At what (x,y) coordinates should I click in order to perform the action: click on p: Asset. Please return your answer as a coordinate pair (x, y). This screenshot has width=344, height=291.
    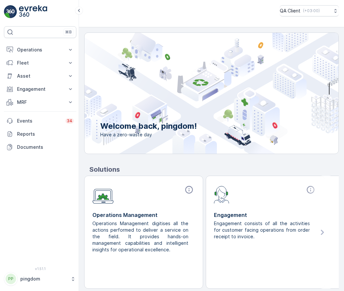
    Looking at the image, I should click on (40, 76).